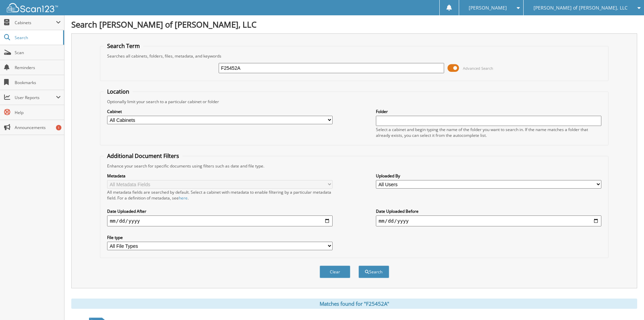 This screenshot has height=320, width=644. Describe the element at coordinates (38, 67) in the screenshot. I see `span: Reminders` at that location.